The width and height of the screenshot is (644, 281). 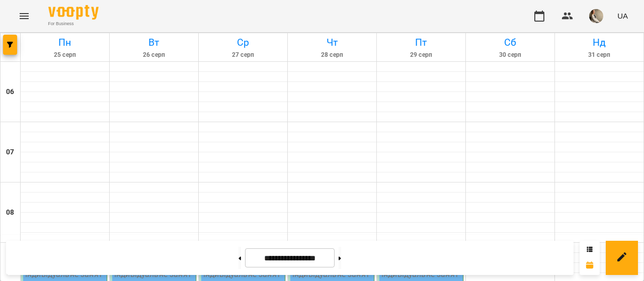 I want to click on h6: 31 серп, so click(x=599, y=55).